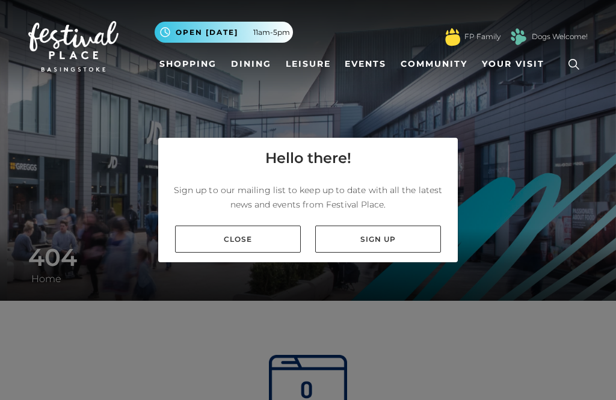 This screenshot has height=400, width=616. Describe the element at coordinates (238, 239) in the screenshot. I see `a: Close` at that location.